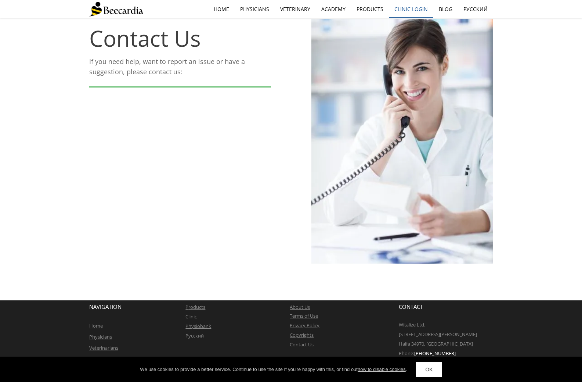 This screenshot has width=582, height=382. What do you see at coordinates (300, 307) in the screenshot?
I see `a: About Us` at bounding box center [300, 307].